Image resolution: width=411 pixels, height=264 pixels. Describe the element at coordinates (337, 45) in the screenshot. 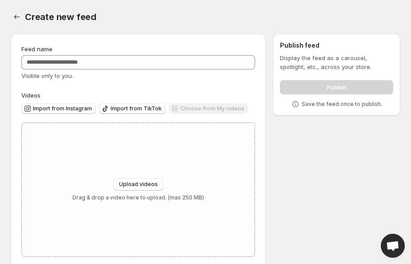

I see `h2: Publish feed` at that location.